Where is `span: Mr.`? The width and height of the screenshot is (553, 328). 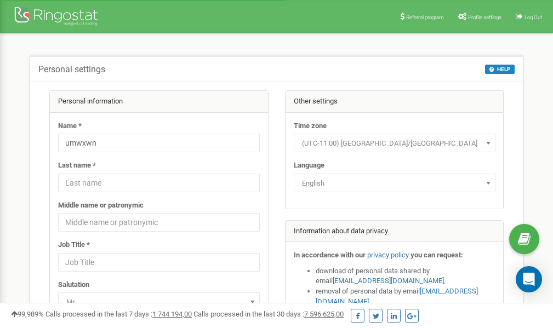
span: Mr. is located at coordinates (159, 302).